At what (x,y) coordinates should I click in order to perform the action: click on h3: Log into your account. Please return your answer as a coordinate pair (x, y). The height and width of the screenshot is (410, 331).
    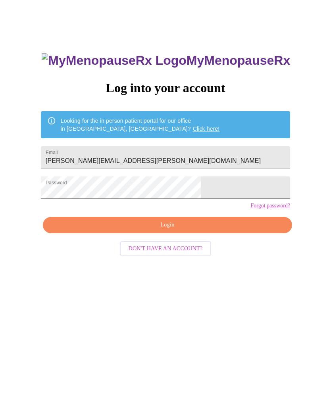
    Looking at the image, I should click on (166, 88).